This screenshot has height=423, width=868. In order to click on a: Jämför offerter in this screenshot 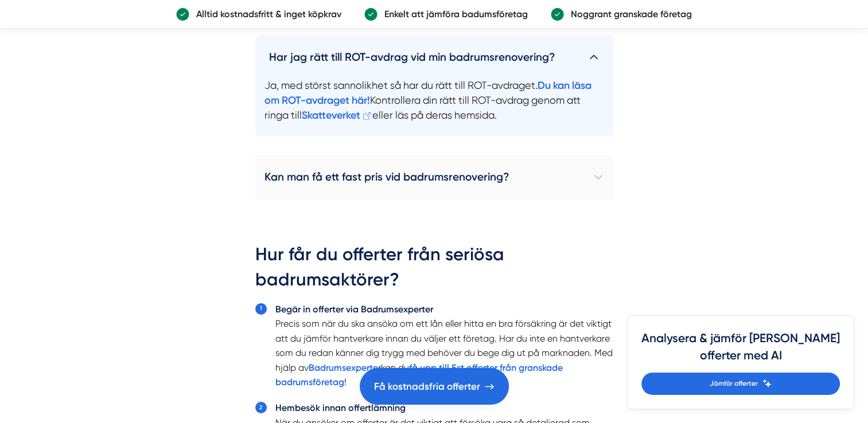, I will do `click(741, 384)`.